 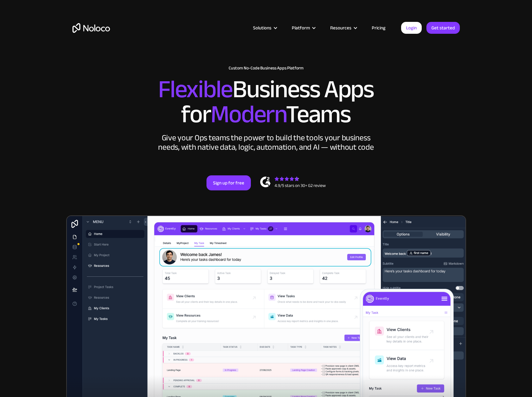 What do you see at coordinates (195, 89) in the screenshot?
I see `span: Flexible` at bounding box center [195, 89].